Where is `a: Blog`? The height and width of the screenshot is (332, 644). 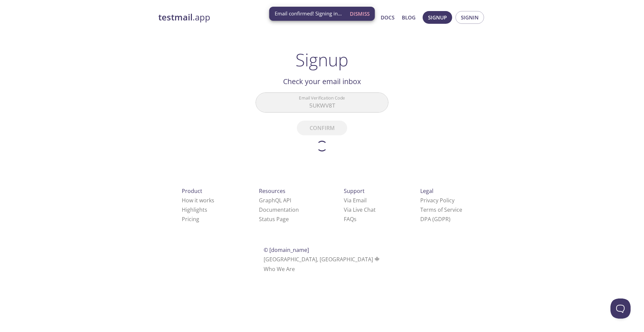 a: Blog is located at coordinates (408, 18).